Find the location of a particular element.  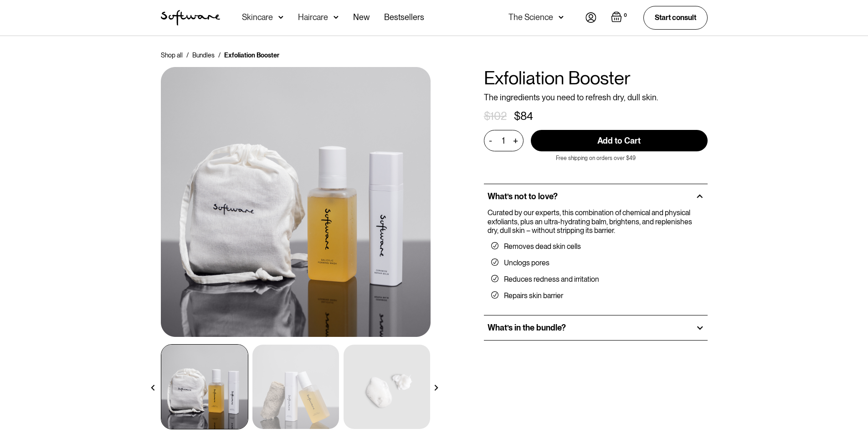

div: Skincare is located at coordinates (258, 17).